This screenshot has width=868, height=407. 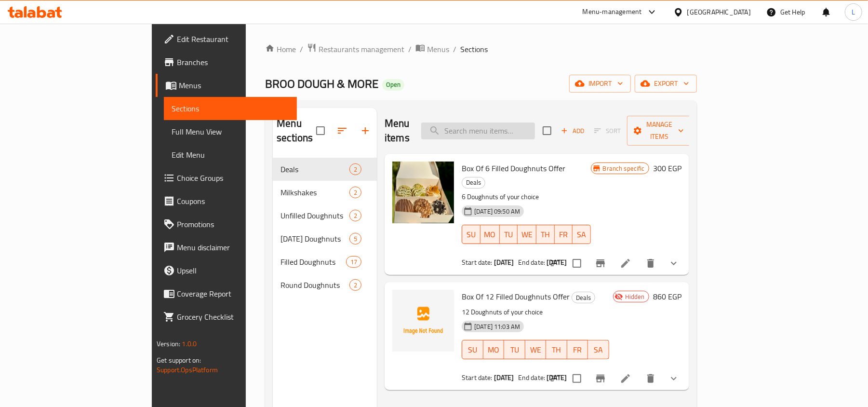 What do you see at coordinates (315, 239) in the screenshot?
I see `div: Ramadan Doughnuts` at bounding box center [315, 239].